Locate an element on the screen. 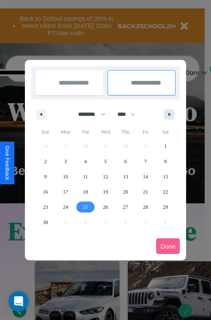 The height and width of the screenshot is (320, 211). button: 1 is located at coordinates (166, 146).